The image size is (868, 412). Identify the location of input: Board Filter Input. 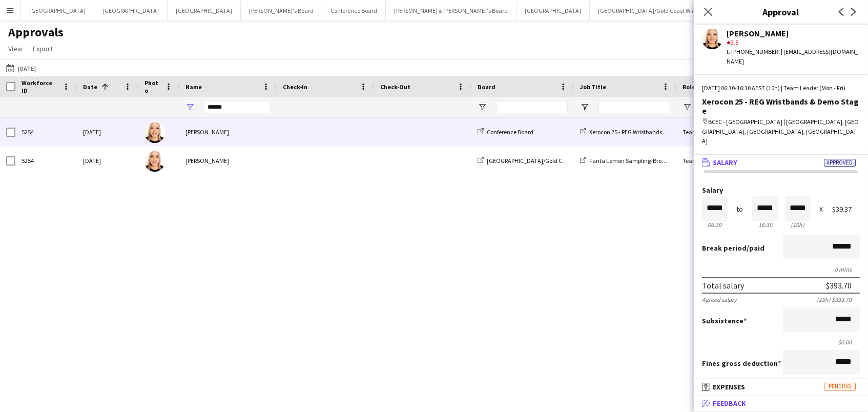
(532, 107).